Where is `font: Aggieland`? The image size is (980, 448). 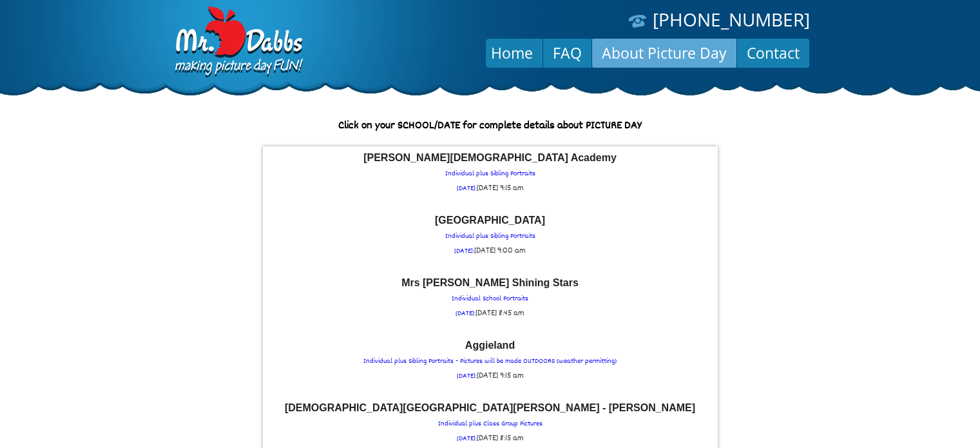 font: Aggieland is located at coordinates (490, 345).